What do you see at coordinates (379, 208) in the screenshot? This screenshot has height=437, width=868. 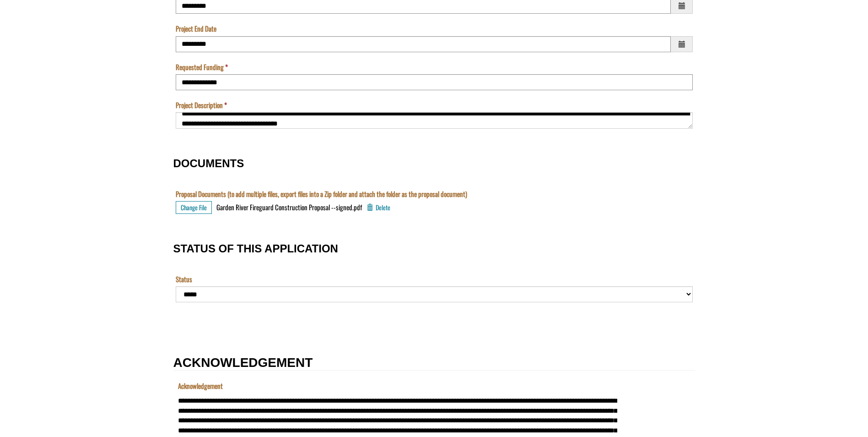 I see `button: Delete` at bounding box center [379, 208].